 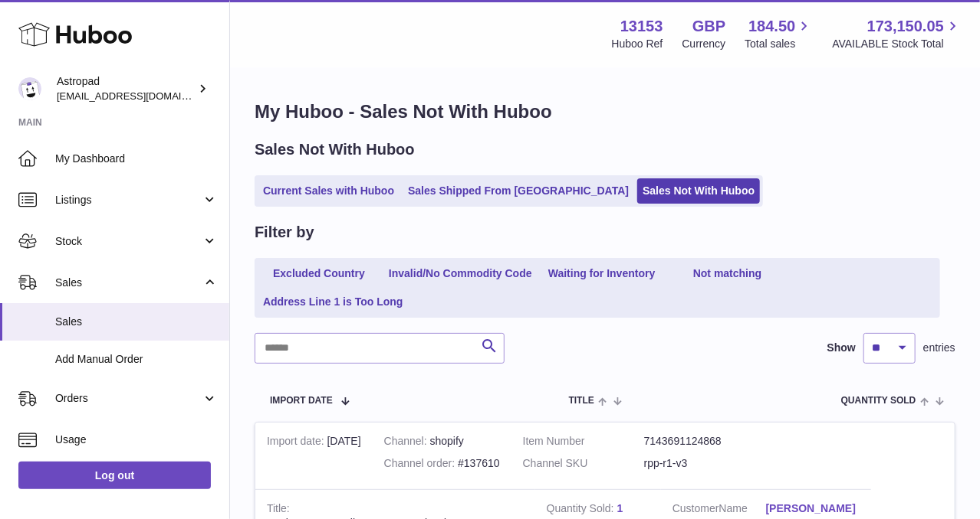 I want to click on span: My Dashboard, so click(x=136, y=159).